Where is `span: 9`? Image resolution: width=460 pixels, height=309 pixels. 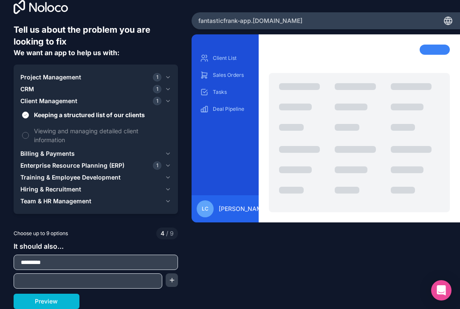
span: 9 is located at coordinates (169, 233).